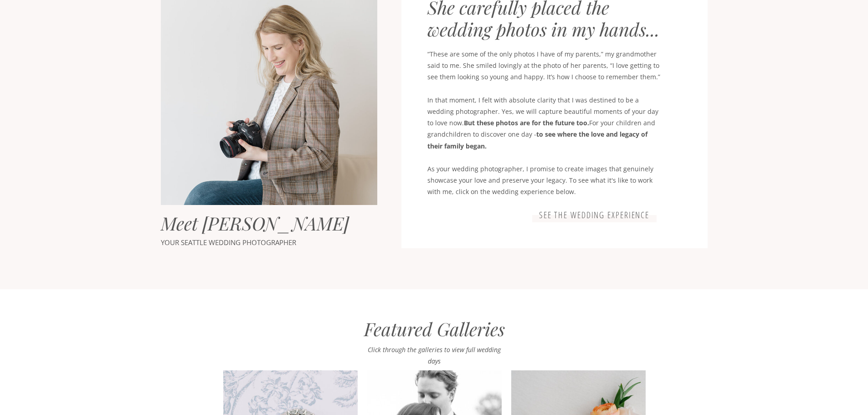  Describe the element at coordinates (544, 141) in the screenshot. I see `p: “These are some of the only photos I have of my parents,” my grandmother said to me. She smiled l...` at that location.